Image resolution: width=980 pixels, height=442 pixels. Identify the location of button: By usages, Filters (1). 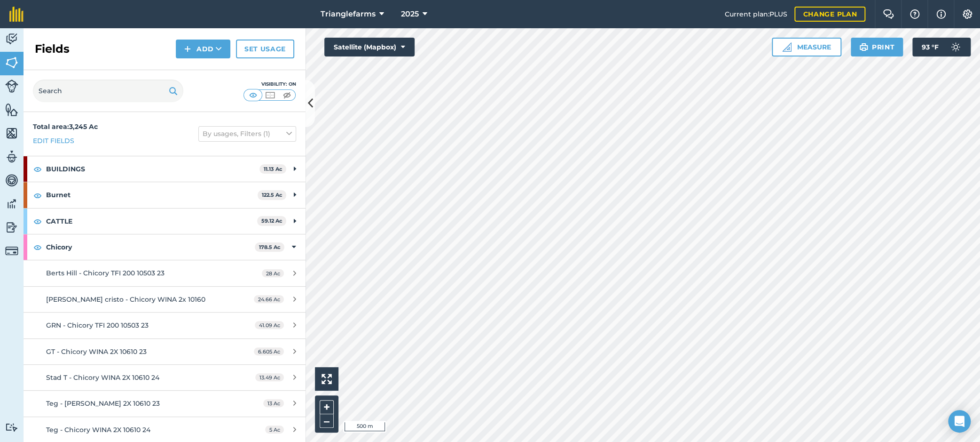
(247, 134).